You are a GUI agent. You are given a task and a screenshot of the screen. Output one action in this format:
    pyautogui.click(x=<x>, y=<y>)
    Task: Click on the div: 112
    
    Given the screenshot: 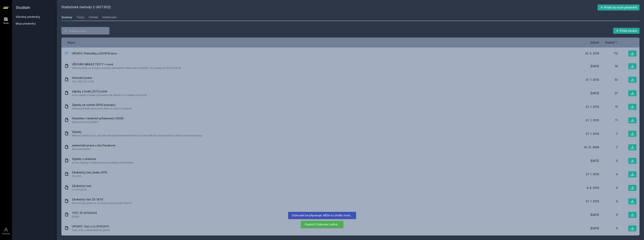 What is the action you would take?
    pyautogui.click(x=609, y=54)
    